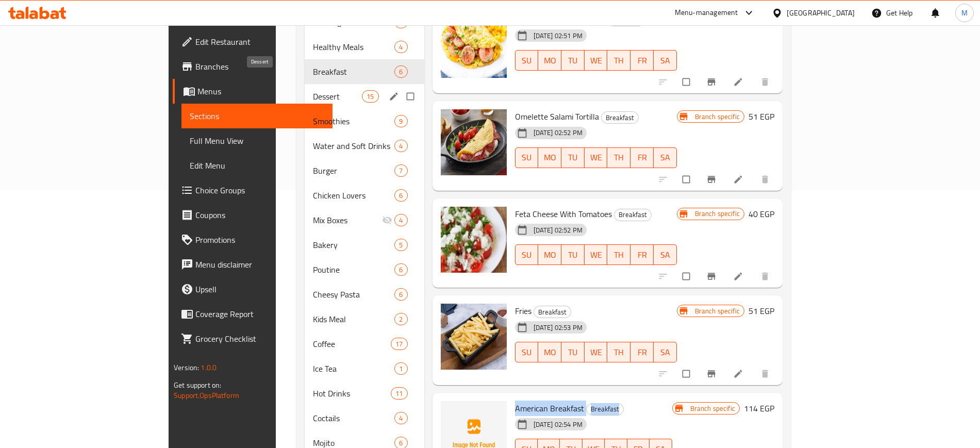 Image resolution: width=980 pixels, height=448 pixels. Describe the element at coordinates (260, 239) in the screenshot. I see `span: Promotions` at that location.